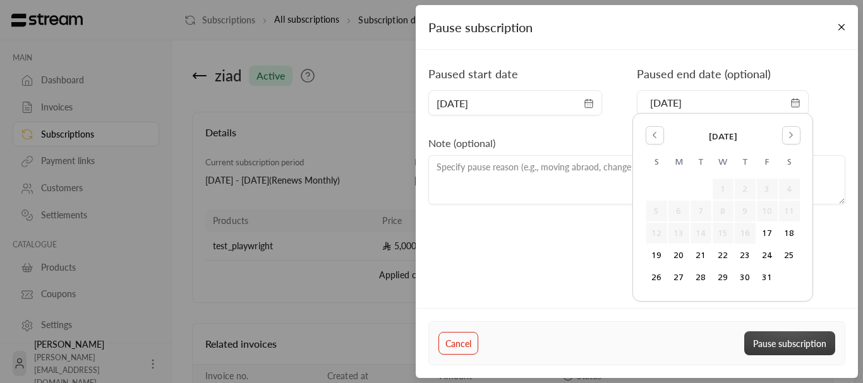 The image size is (863, 383). I want to click on button: Pause subscription, so click(789, 343).